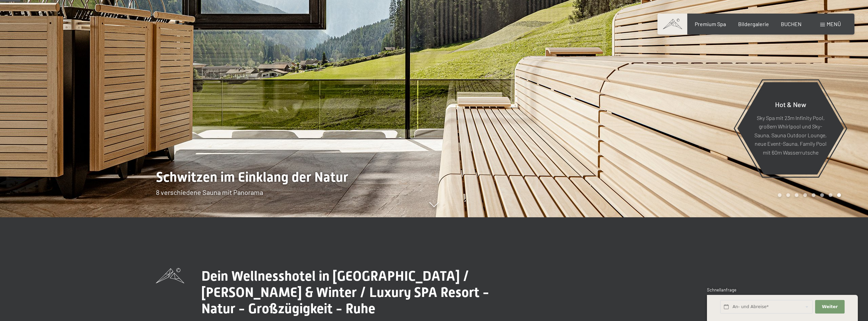 This screenshot has height=321, width=868. Describe the element at coordinates (754, 24) in the screenshot. I see `a: Bildergalerie` at that location.